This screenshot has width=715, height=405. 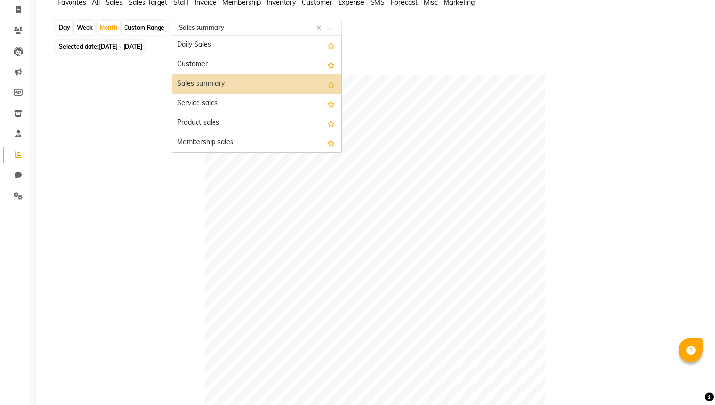 I want to click on ng-dropdown-panel: Options list, so click(x=257, y=94).